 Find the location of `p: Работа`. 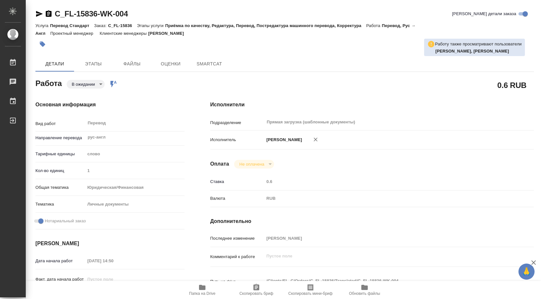

p: Работа is located at coordinates (374, 25).